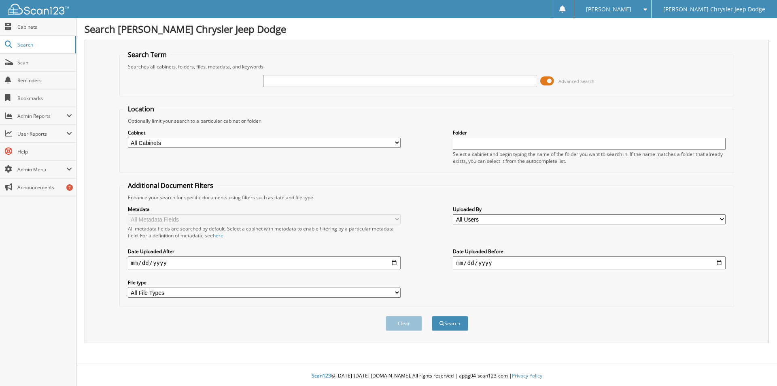 This screenshot has height=386, width=777. Describe the element at coordinates (264, 232) in the screenshot. I see `div: All metadata fields are searched by default. Select a cabinet with metadata to enable filtering b...` at that location.